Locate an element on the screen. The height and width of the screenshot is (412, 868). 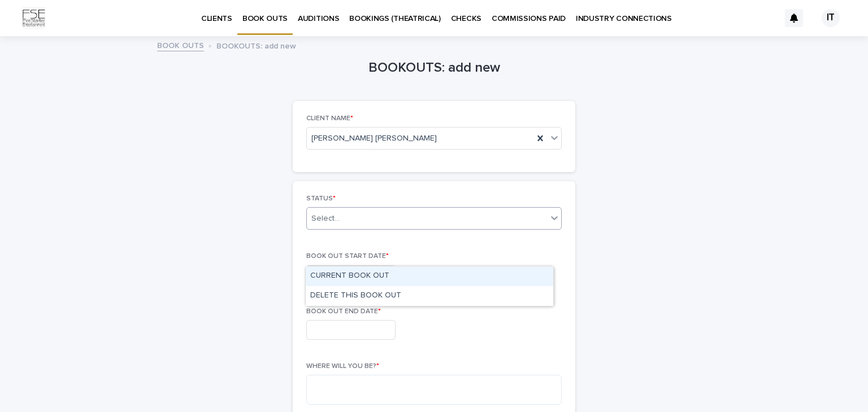
p: BOOKOUTS: add new is located at coordinates (256, 45).